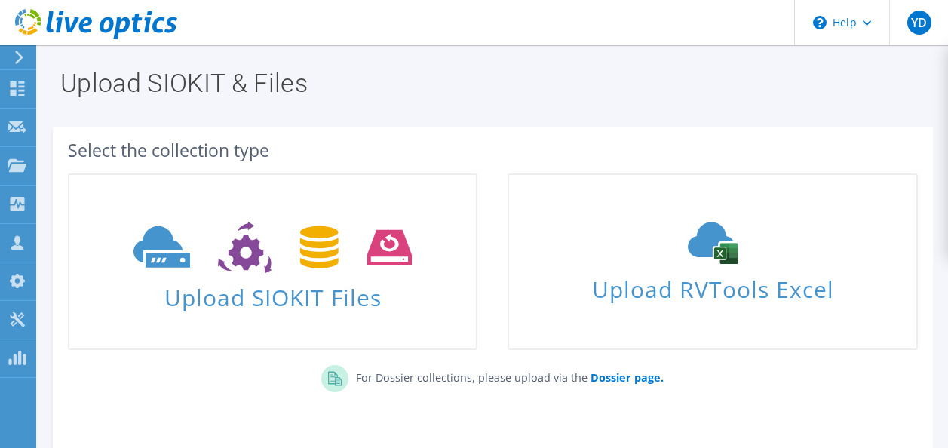  What do you see at coordinates (627, 377) in the screenshot?
I see `b: Dossier page.` at bounding box center [627, 377].